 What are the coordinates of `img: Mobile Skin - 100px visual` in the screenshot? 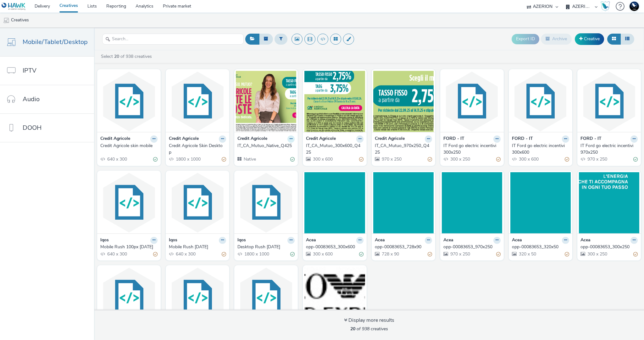 It's located at (129, 298).